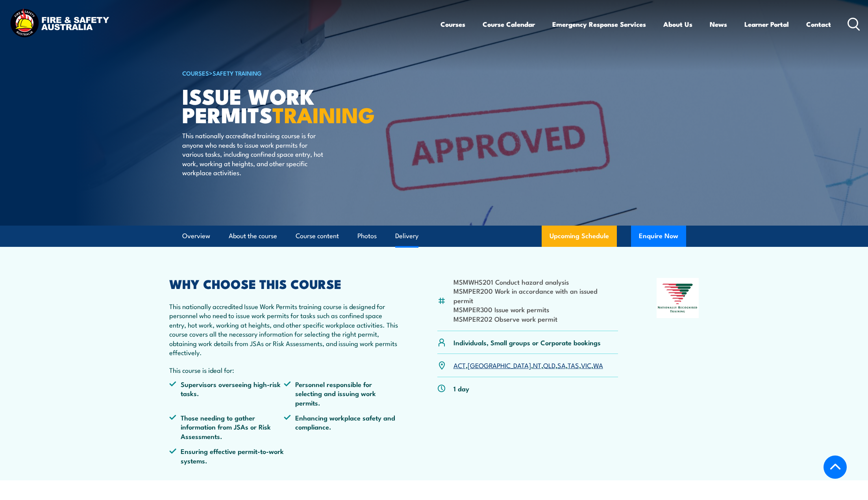  Describe the element at coordinates (237, 73) in the screenshot. I see `a: Safety Training` at that location.